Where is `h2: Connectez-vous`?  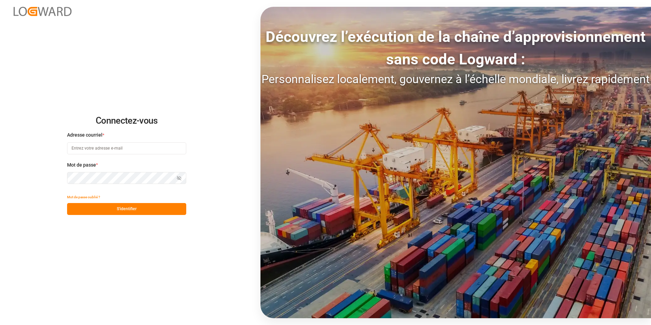
h2: Connectez-vous is located at coordinates (127, 121).